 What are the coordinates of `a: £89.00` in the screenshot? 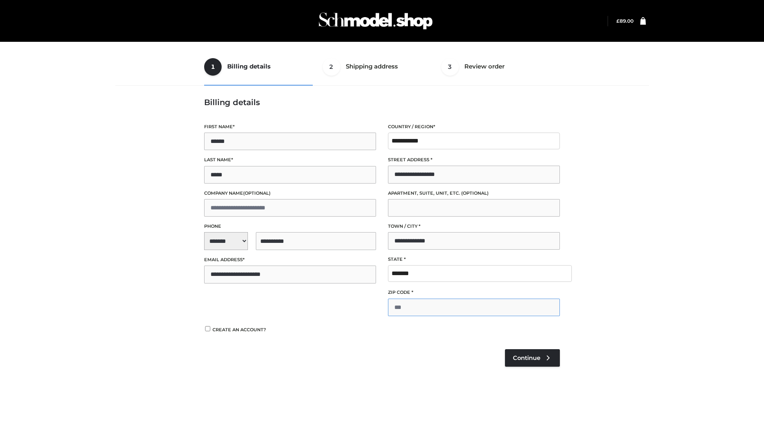 It's located at (625, 21).